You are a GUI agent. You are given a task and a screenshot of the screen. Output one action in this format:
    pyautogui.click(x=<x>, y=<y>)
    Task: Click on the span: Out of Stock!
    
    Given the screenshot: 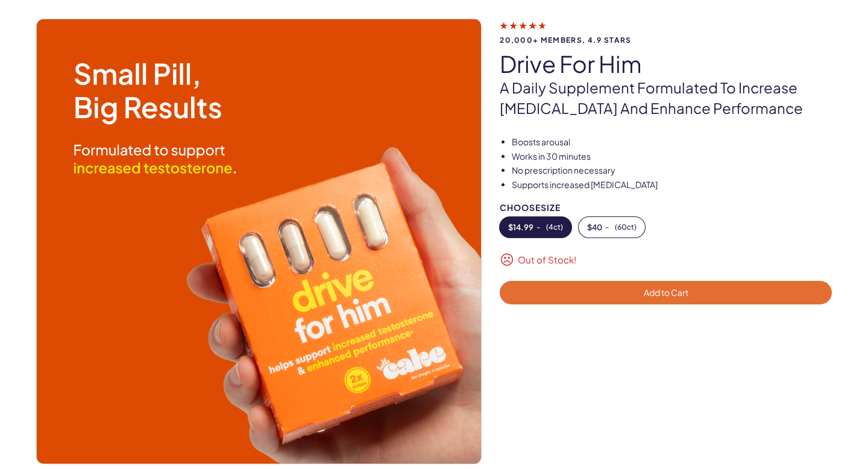 What is the action you would take?
    pyautogui.click(x=547, y=259)
    